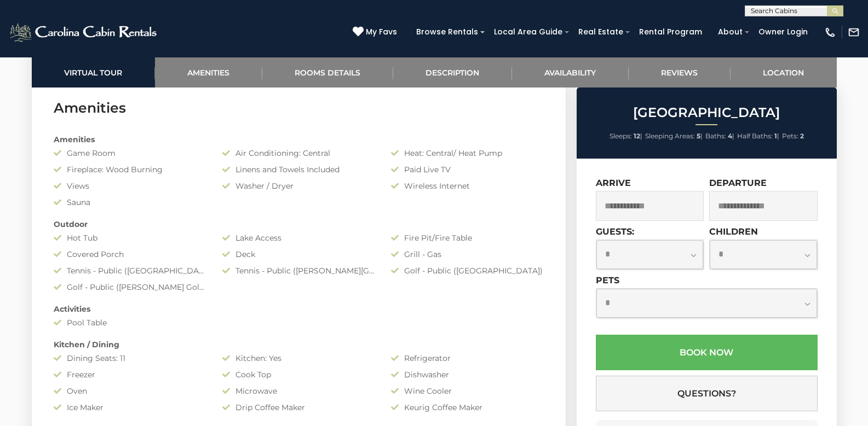 Image resolution: width=868 pixels, height=426 pixels. What do you see at coordinates (467, 238) in the screenshot?
I see `div: Fire Pit/Fire Table` at bounding box center [467, 238].